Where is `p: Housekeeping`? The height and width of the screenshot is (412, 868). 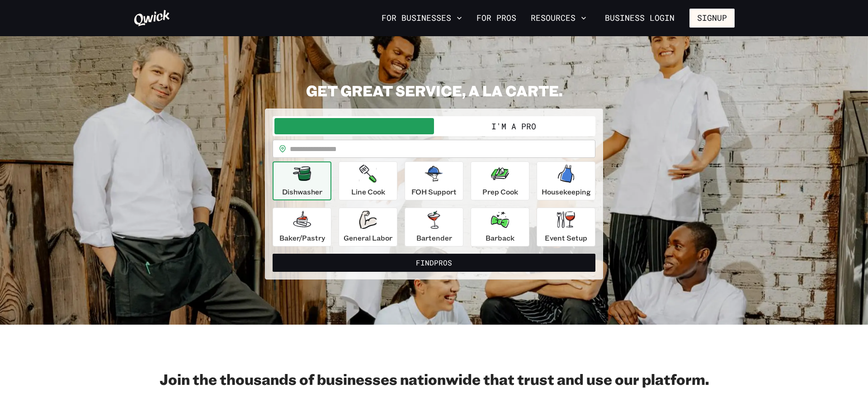
p: Housekeeping is located at coordinates (566, 192).